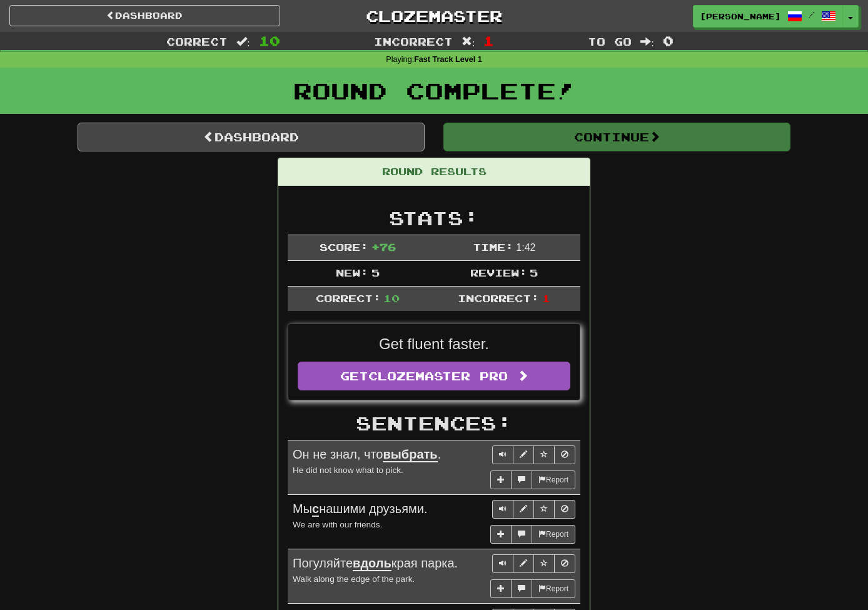  I want to click on span: Correct, so click(197, 42).